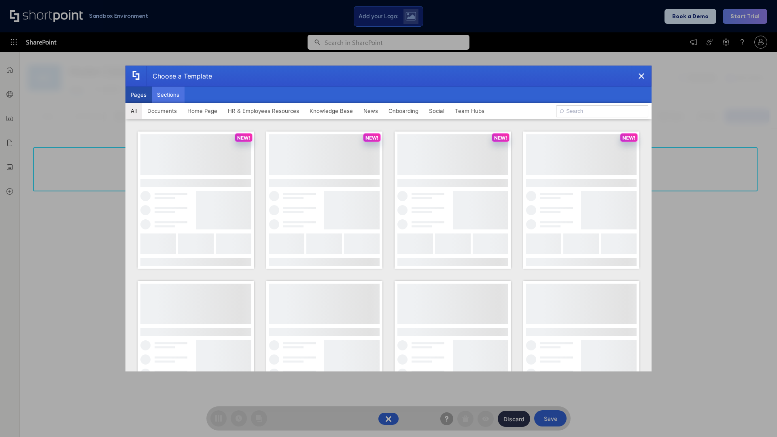 Image resolution: width=777 pixels, height=437 pixels. I want to click on button: News, so click(371, 111).